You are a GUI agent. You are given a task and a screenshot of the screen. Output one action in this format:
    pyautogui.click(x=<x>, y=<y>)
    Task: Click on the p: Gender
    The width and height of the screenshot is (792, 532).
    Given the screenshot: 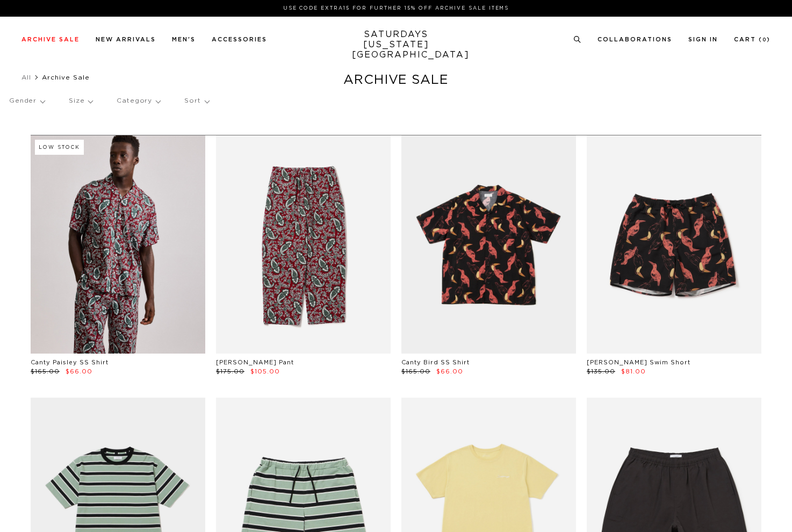 What is the action you would take?
    pyautogui.click(x=27, y=101)
    